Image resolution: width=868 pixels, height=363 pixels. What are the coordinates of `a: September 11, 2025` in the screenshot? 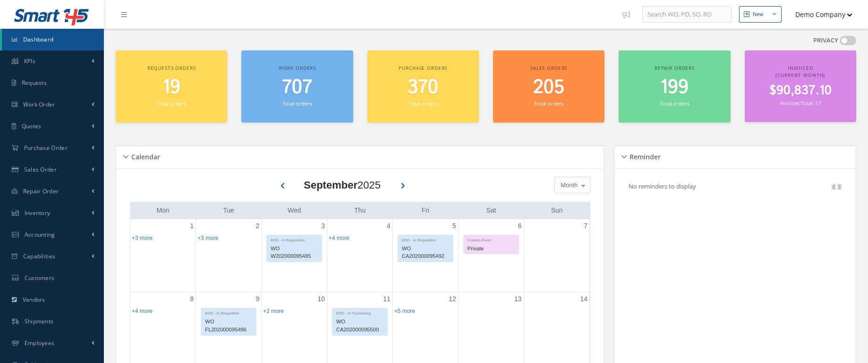 It's located at (387, 299).